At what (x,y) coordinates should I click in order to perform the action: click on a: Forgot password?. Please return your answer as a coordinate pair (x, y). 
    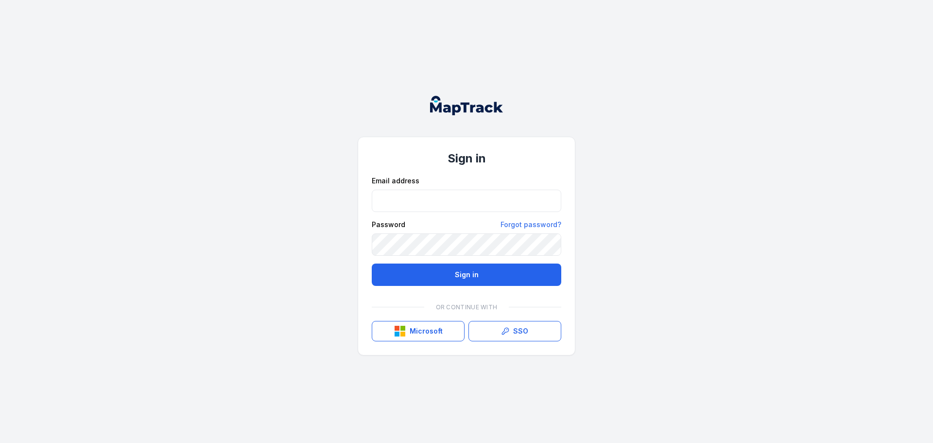
    Looking at the image, I should click on (531, 224).